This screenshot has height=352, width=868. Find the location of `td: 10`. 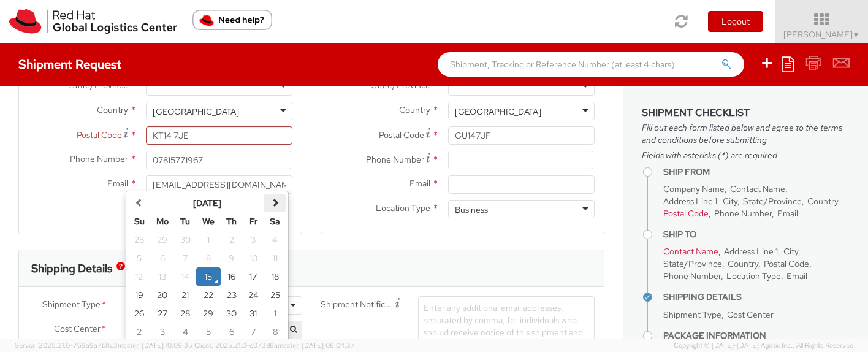

td: 10 is located at coordinates (254, 259).